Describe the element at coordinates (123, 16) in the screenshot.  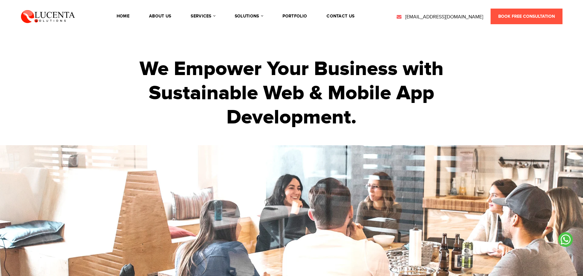
I see `a: Home` at that location.